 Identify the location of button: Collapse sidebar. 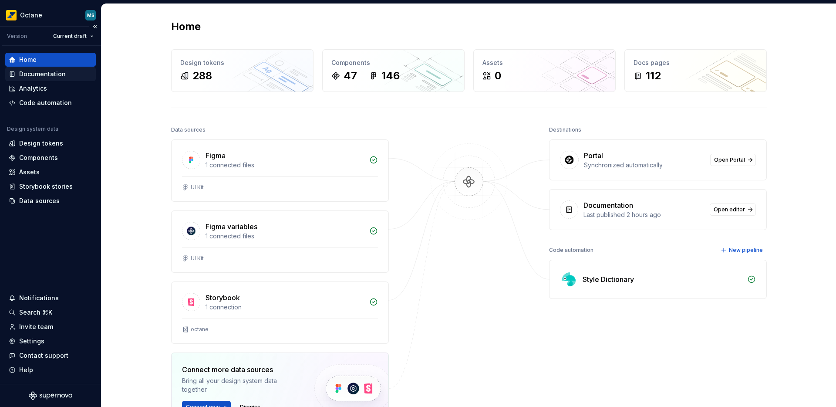
(95, 27).